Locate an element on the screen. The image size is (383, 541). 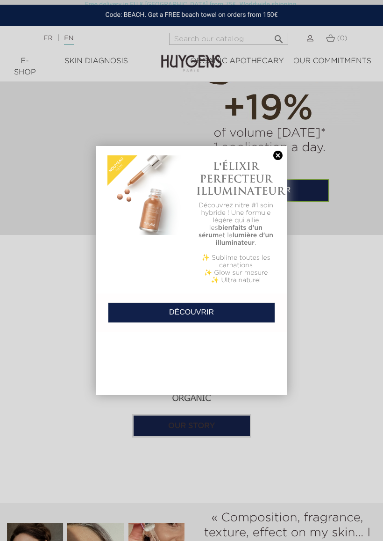
h1: L'ÉLIXIR PERFECTEUR ILLUMINATEUR is located at coordinates (236, 178).